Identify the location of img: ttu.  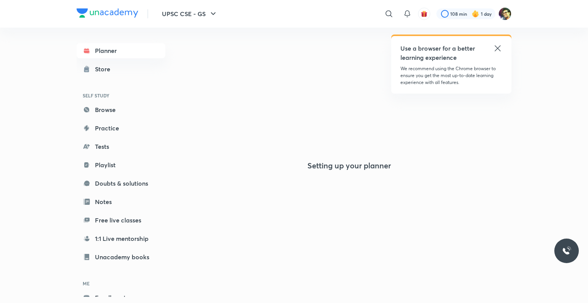
(567, 250).